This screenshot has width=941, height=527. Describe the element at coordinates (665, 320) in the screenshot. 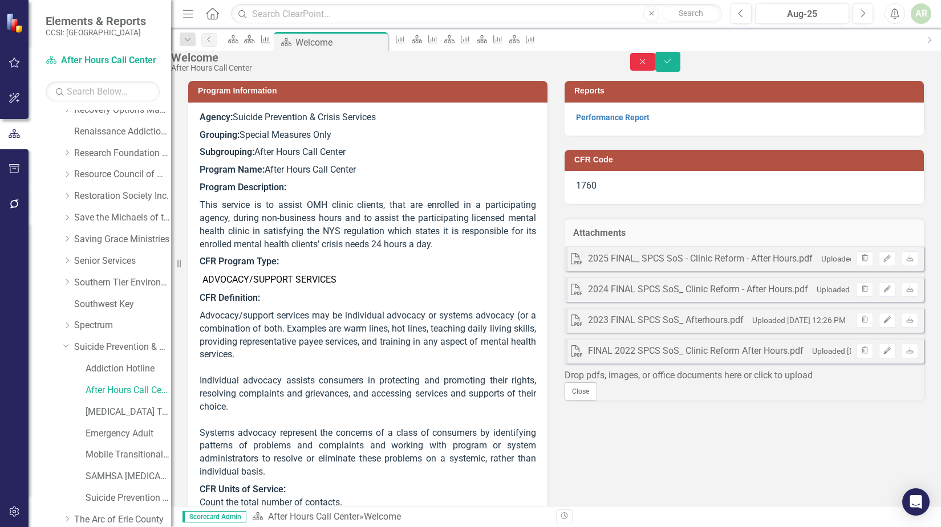

I see `div: 2023 FINAL SPCS SoS_ Afterhours.pdf` at that location.